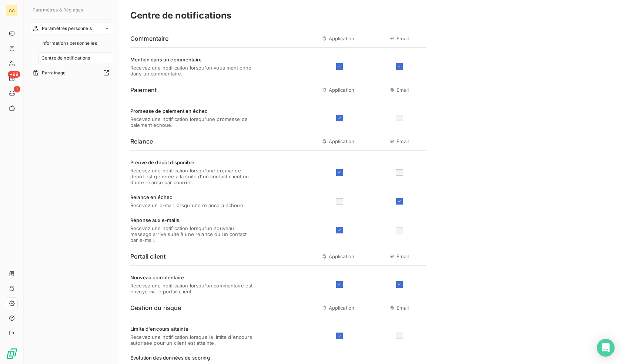 This screenshot has width=622, height=364. Describe the element at coordinates (150, 39) in the screenshot. I see `h6: Commentaire` at that location.